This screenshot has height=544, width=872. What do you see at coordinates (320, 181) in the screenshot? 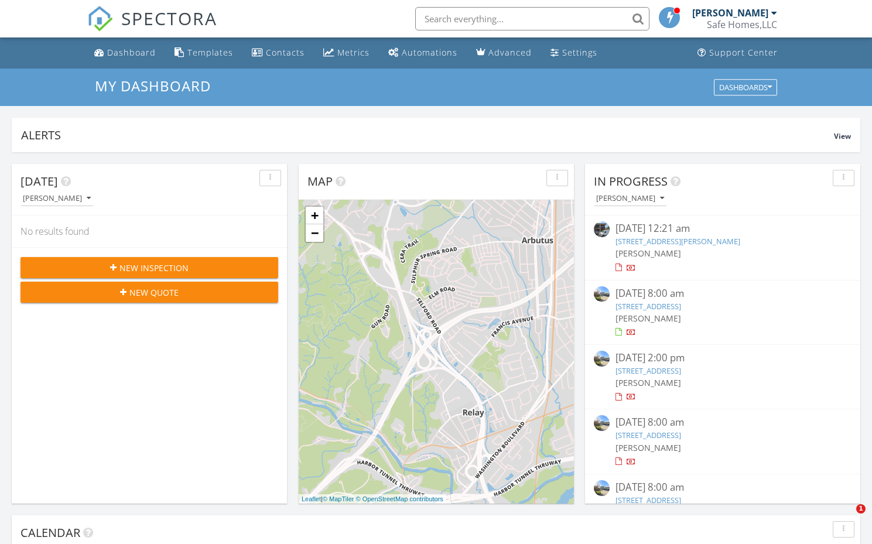
I see `span: Map` at bounding box center [320, 181].